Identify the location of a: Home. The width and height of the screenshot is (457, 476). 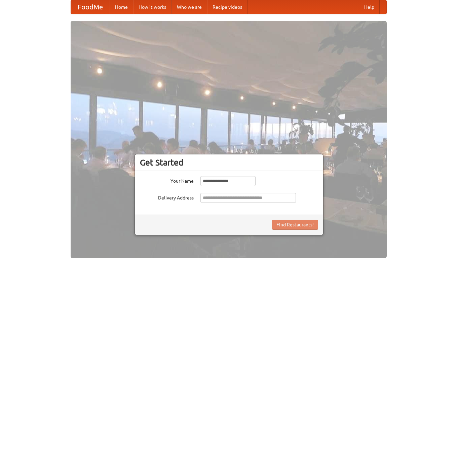
(121, 7).